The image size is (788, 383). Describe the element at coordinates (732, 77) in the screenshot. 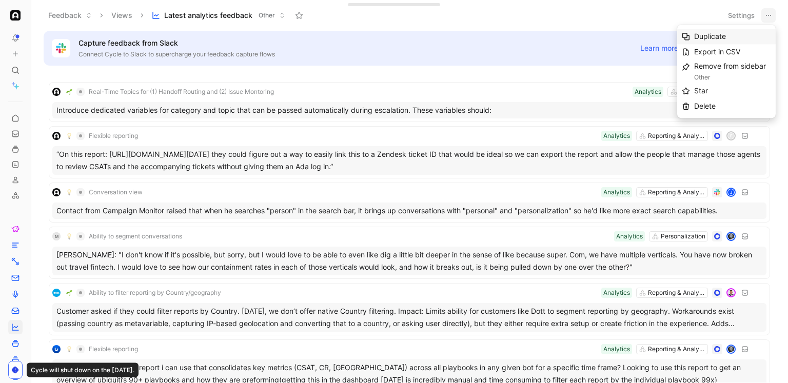

I see `div: Other` at that location.